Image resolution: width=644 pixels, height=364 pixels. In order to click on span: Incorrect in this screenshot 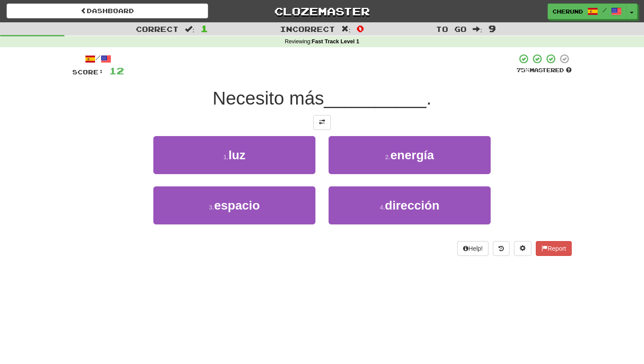, I will do `click(307, 29)`.